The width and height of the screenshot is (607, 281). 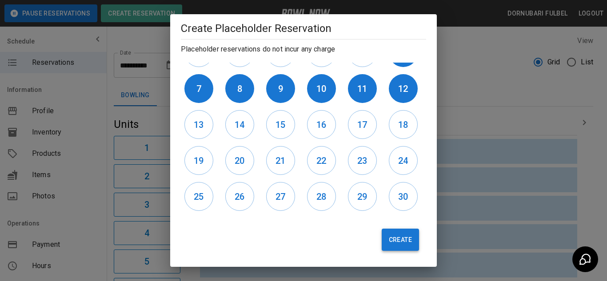 I want to click on button: Create, so click(x=400, y=240).